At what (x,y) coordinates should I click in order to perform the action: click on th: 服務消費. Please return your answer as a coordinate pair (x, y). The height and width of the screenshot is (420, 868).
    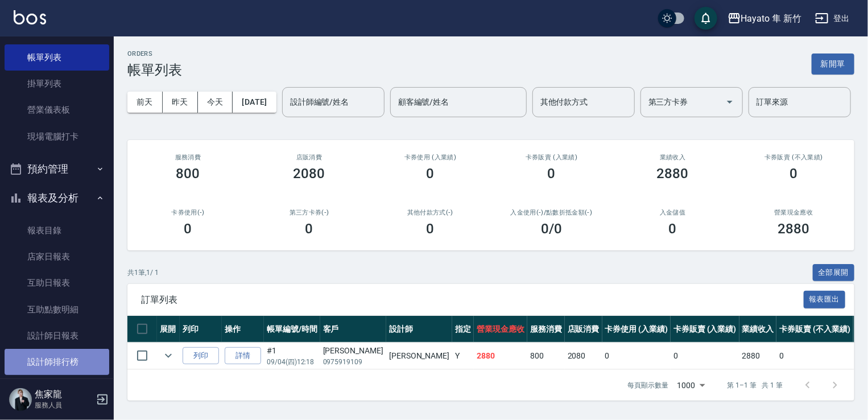
    Looking at the image, I should click on (546, 329).